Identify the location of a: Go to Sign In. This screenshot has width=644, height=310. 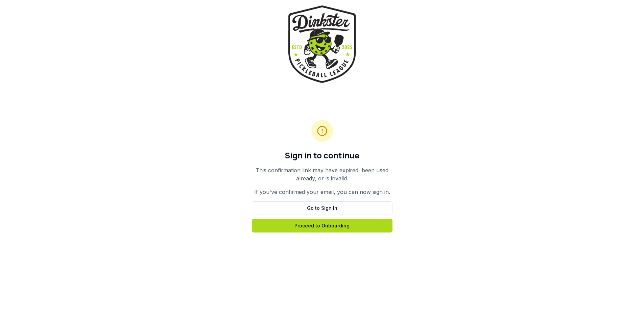
(322, 208).